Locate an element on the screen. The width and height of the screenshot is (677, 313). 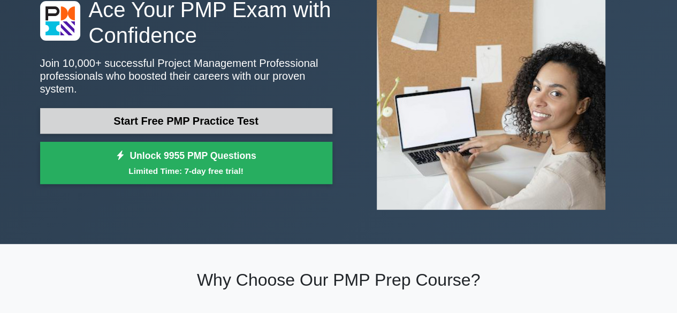
h2: Why Choose Our PMP Prep Course? is located at coordinates (339, 280).